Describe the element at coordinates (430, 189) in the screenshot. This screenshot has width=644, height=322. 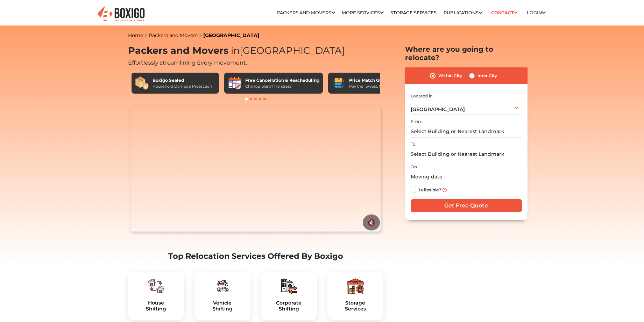
I see `label: Is flexible?` at that location.